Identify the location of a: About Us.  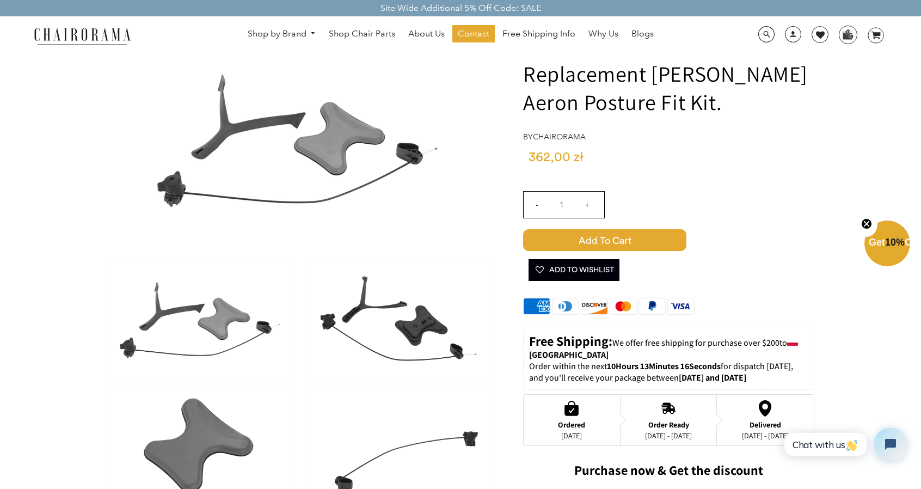
(426, 34).